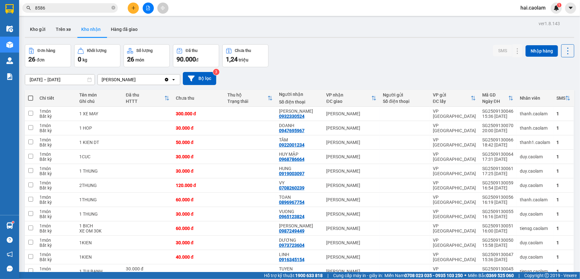  Describe the element at coordinates (232, 59) in the screenshot. I see `span: 1,24` at that location.